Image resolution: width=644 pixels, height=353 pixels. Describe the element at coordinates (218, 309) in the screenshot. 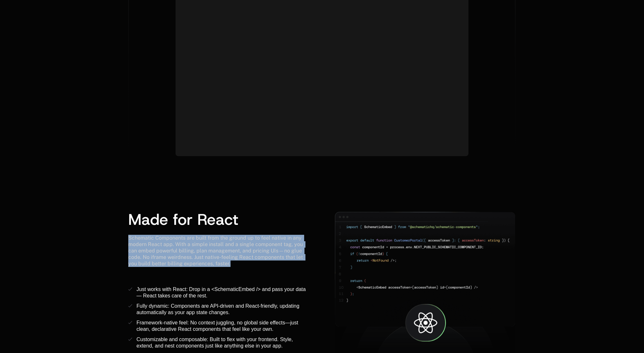

I see `span: Fully dynamic: Components are API-driven and React-friendly, updating automatically as your app s...` at that location.